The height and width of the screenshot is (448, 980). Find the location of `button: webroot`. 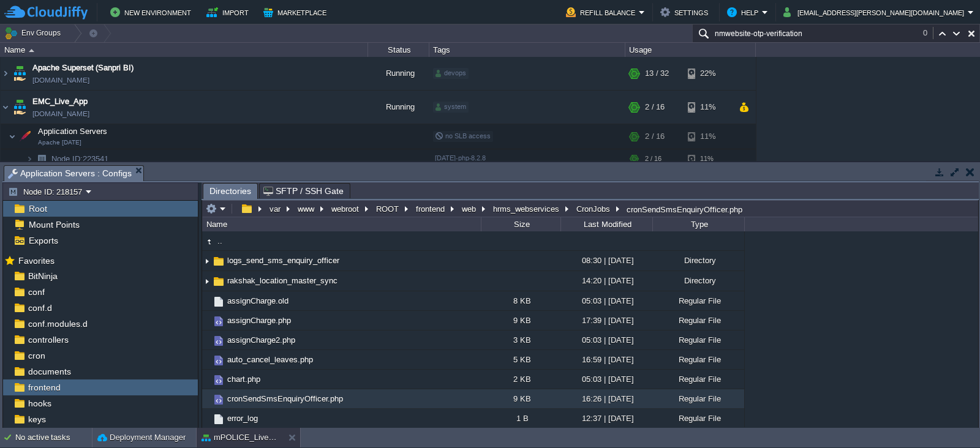

button: webroot is located at coordinates (346, 208).